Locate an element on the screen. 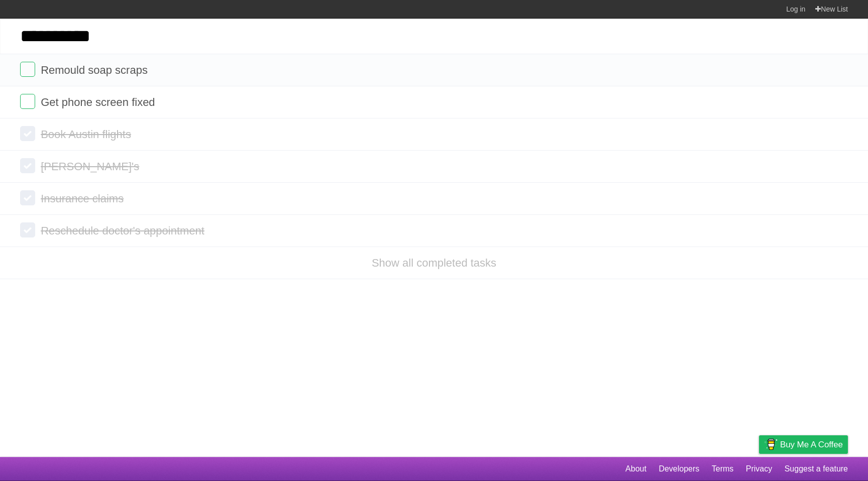 This screenshot has width=868, height=481. a: Terms is located at coordinates (723, 469).